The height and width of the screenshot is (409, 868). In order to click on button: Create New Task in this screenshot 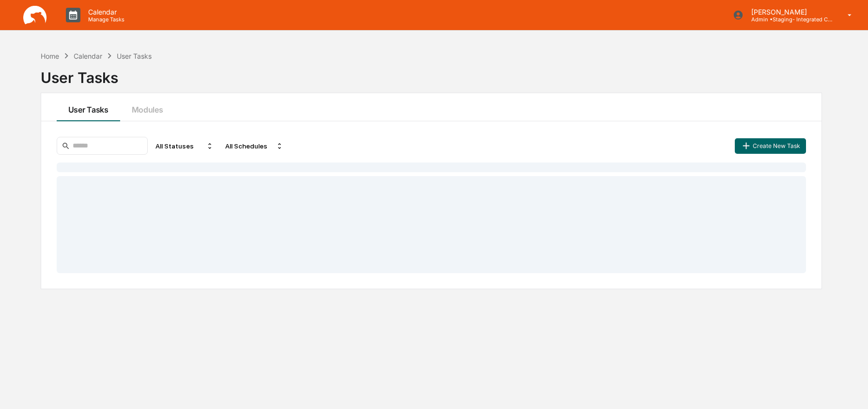, I will do `click(770, 146)`.